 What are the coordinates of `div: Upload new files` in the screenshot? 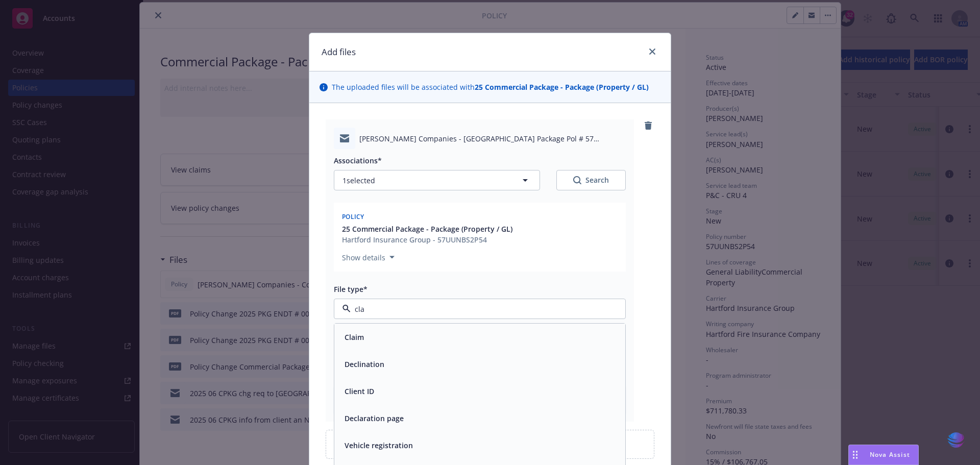 It's located at (490, 444).